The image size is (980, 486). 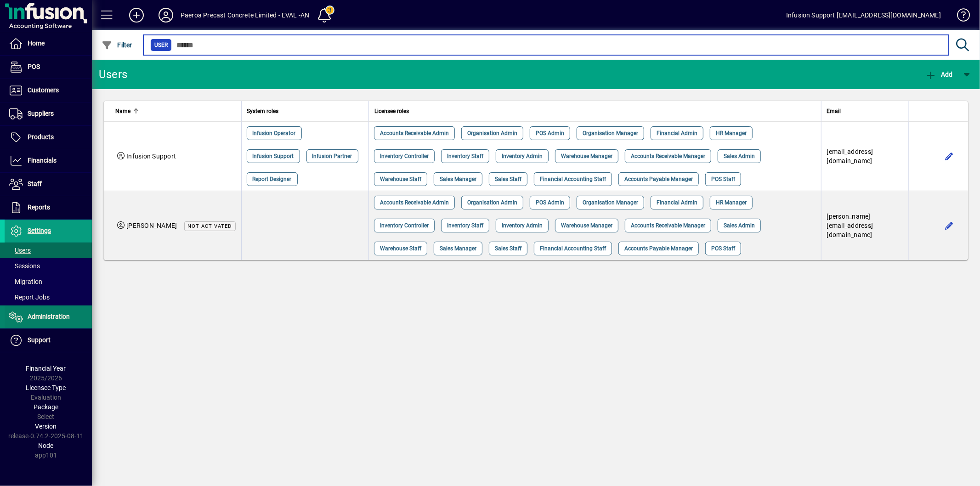 What do you see at coordinates (48, 341) in the screenshot?
I see `a: Support` at bounding box center [48, 341].